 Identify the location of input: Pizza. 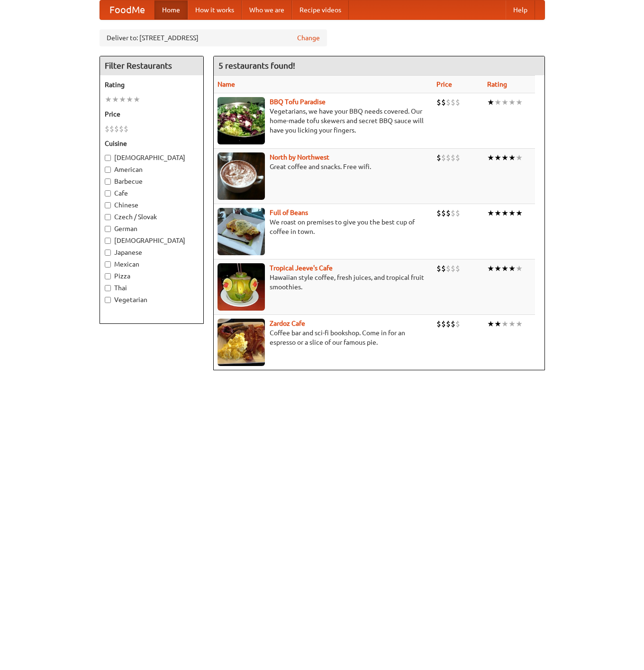
(108, 276).